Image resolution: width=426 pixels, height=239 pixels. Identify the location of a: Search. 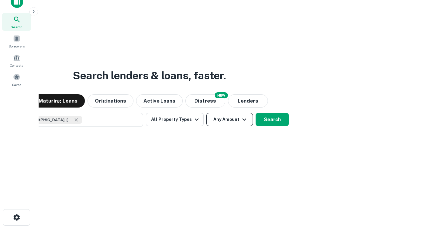
(17, 22).